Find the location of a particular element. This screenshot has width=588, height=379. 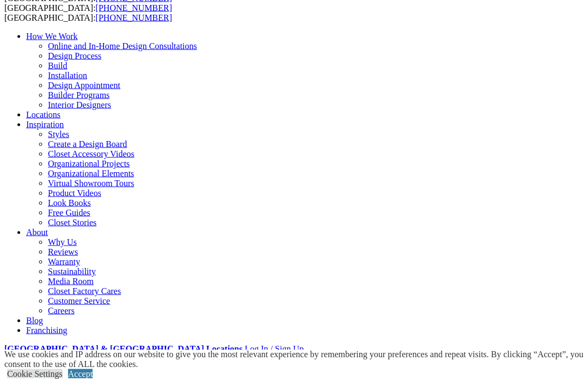

a: Cookie Settings is located at coordinates (35, 373).